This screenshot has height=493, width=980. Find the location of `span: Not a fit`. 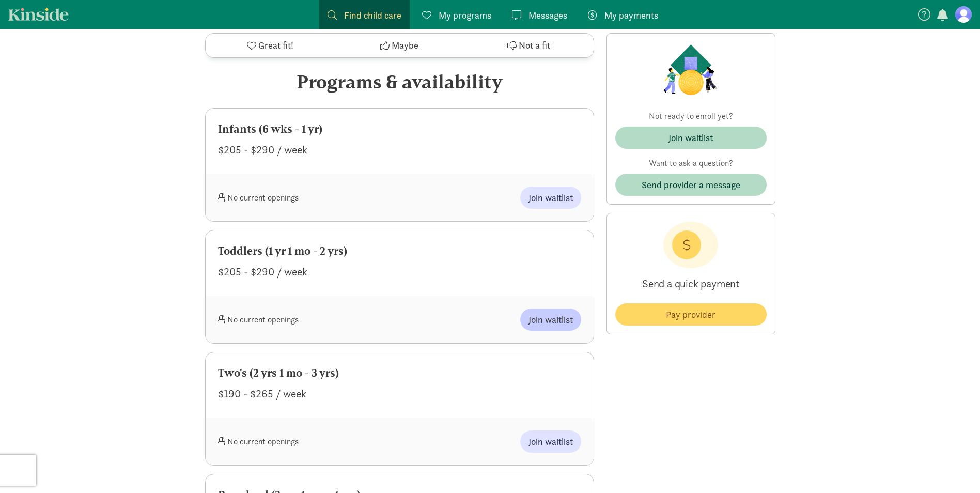

span: Not a fit is located at coordinates (534, 45).